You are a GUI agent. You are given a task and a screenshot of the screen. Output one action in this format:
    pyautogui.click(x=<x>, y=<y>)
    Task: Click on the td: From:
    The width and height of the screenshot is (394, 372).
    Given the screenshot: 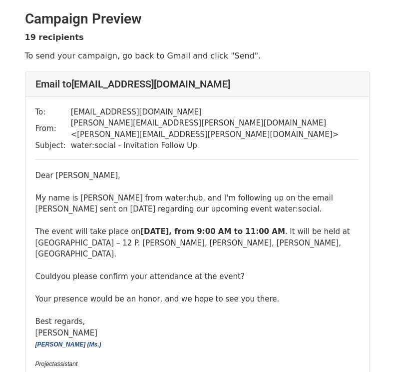 What is the action you would take?
    pyautogui.click(x=53, y=128)
    